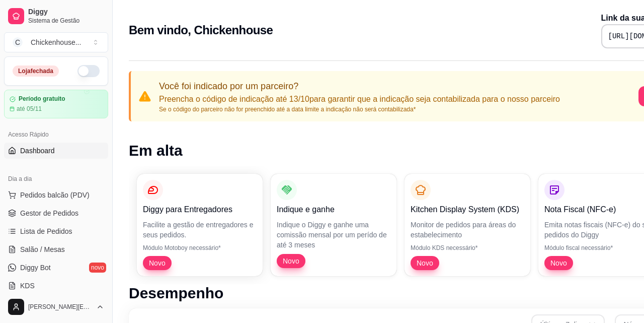 The image size is (644, 323). Describe the element at coordinates (334, 210) in the screenshot. I see `p: Indique e ganhe` at that location.